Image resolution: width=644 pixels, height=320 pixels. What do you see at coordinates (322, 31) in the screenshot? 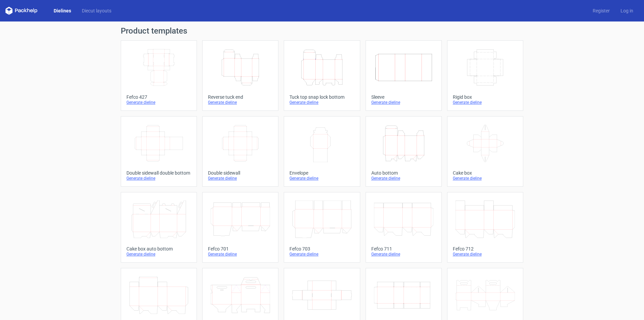
I see `h1: Product templates` at bounding box center [322, 31].